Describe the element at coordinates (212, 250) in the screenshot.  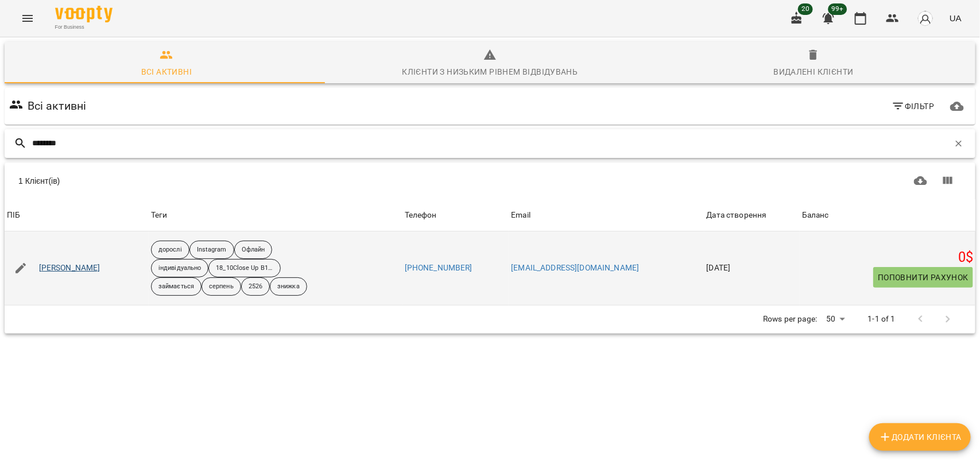
I see `div: Instagram` at that location.